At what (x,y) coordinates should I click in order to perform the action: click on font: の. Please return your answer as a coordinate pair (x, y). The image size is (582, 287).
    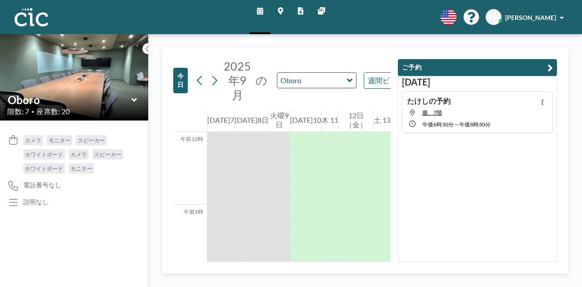
    Looking at the image, I should click on (262, 80).